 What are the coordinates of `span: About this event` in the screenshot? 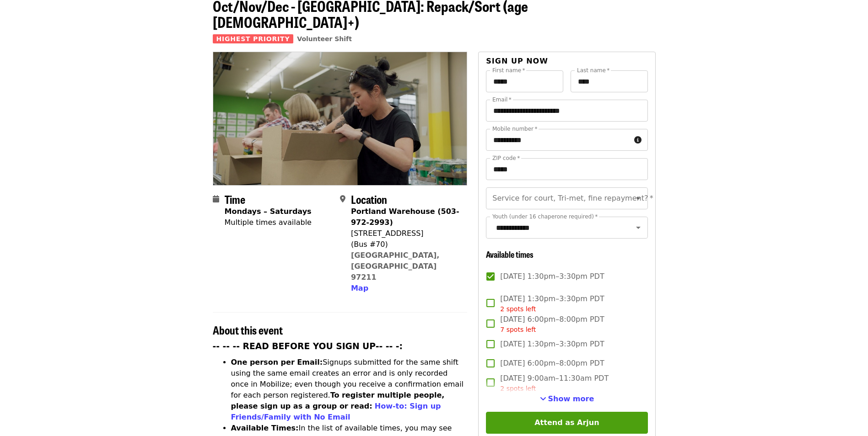 It's located at (248, 330).